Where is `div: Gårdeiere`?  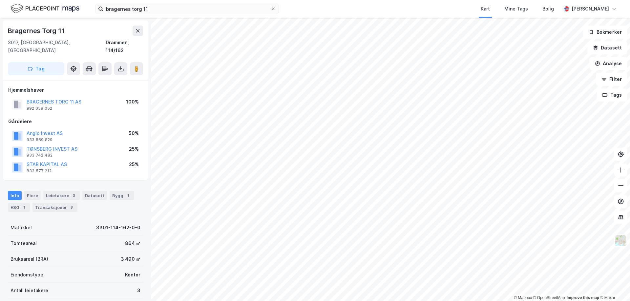
div: Gårdeiere is located at coordinates (75, 122).